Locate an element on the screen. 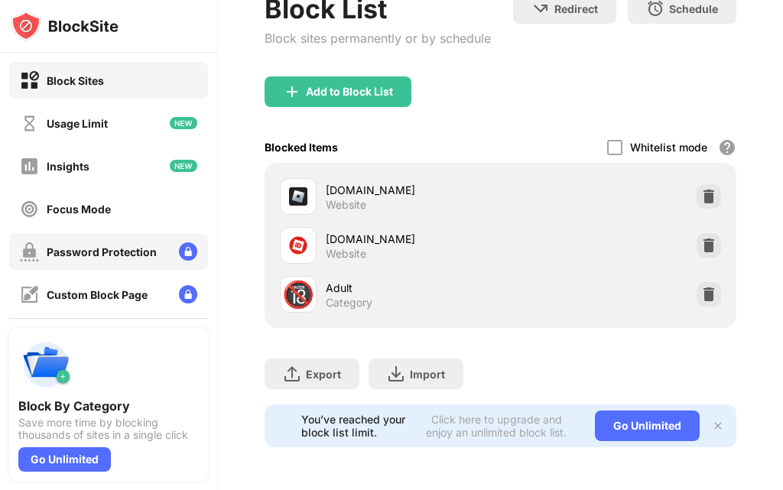 This screenshot has height=490, width=783. div: Import is located at coordinates (427, 374).